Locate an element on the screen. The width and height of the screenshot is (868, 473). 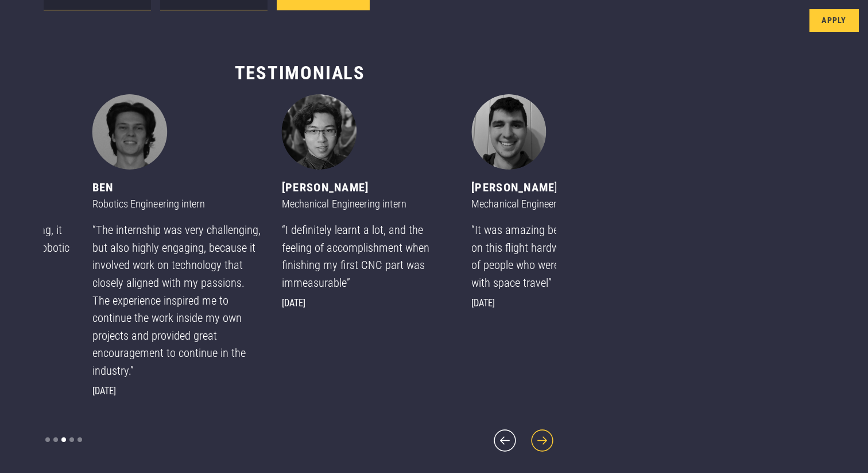
div: Show slide 2 of 5 is located at coordinates (55, 439).